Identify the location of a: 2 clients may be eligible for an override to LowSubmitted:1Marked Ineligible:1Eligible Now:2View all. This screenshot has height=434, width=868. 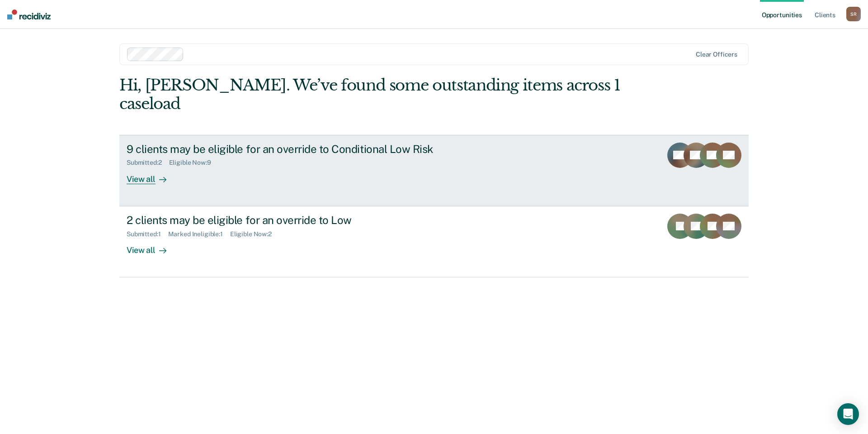
(434, 241).